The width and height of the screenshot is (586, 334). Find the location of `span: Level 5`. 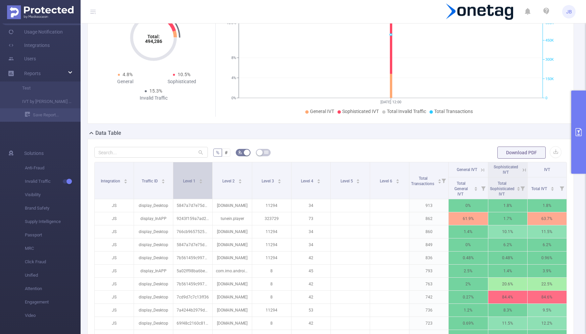

span: Level 5 is located at coordinates (347, 181).